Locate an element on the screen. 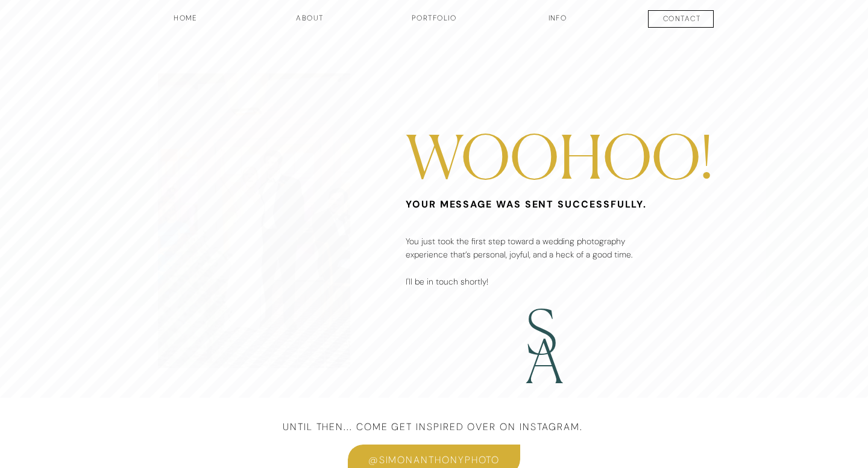  a: HOME is located at coordinates (186, 23).